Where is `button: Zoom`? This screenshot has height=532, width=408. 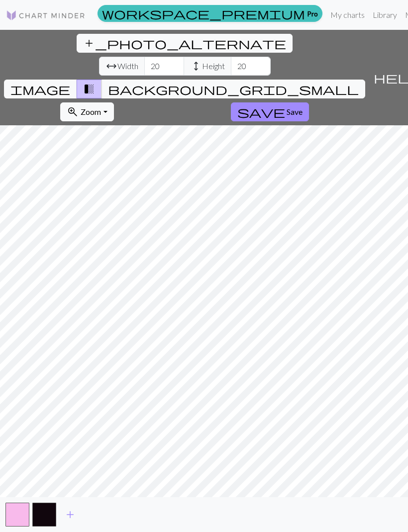 button: Zoom is located at coordinates (87, 112).